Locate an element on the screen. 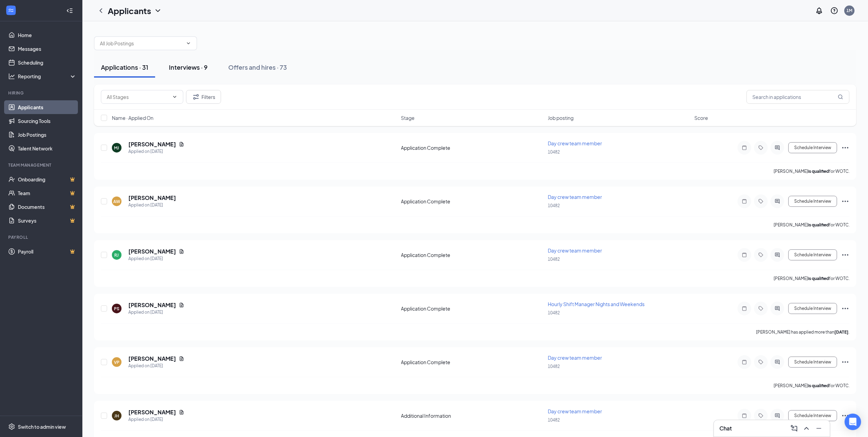 This screenshot has height=437, width=868. div: Open Intercom Messenger is located at coordinates (852, 421).